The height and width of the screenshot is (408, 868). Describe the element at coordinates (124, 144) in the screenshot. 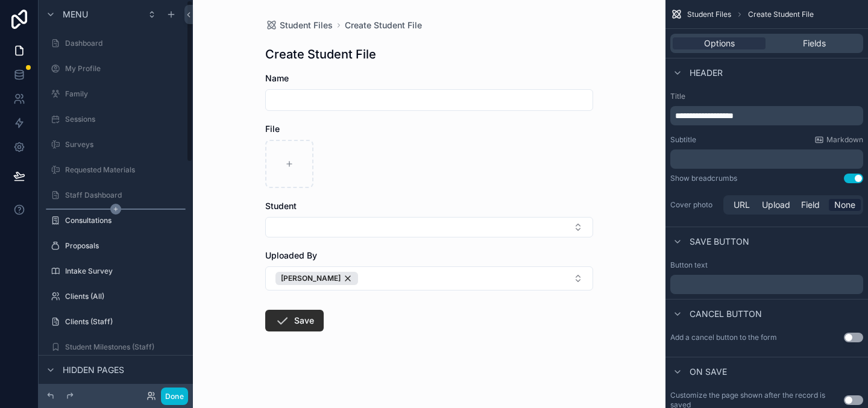

I see `label: Surveys` at that location.